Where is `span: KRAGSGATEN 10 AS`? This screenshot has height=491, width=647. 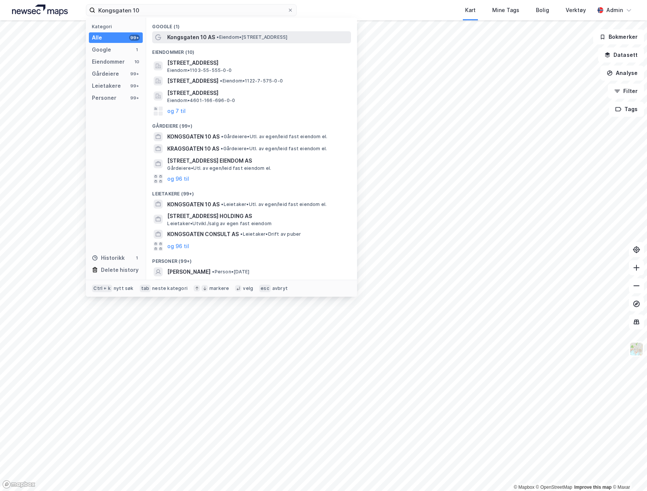 span: KRAGSGATEN 10 AS is located at coordinates (193, 149).